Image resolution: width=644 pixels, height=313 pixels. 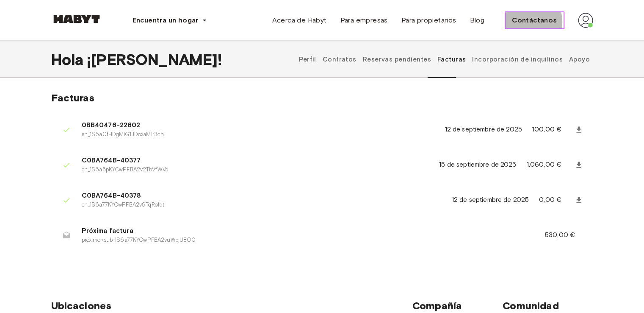 What do you see at coordinates (363, 20) in the screenshot?
I see `font: Para empresas` at bounding box center [363, 20].